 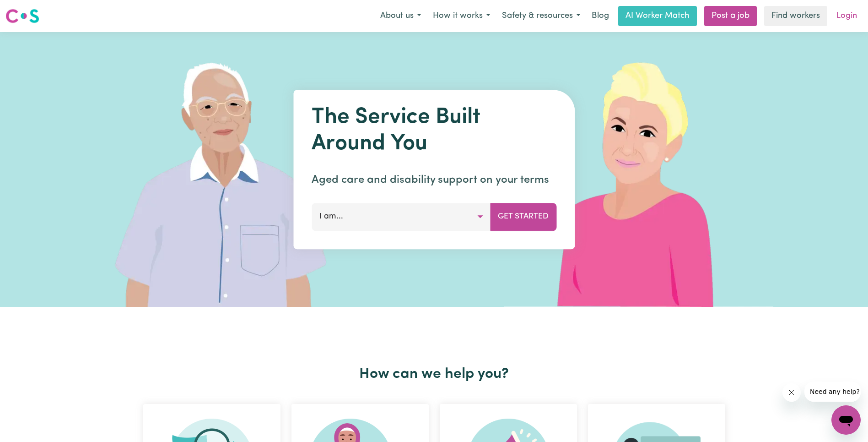 I want to click on a: Post a job, so click(x=730, y=16).